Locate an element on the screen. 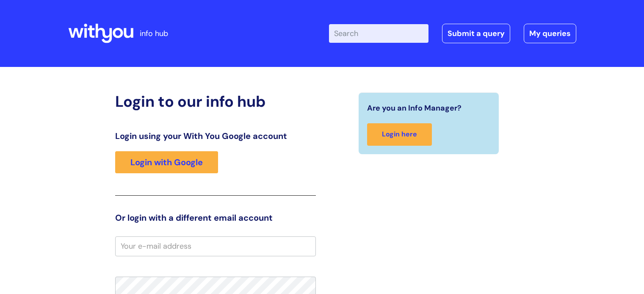 The height and width of the screenshot is (294, 644). h2: Login to our info hub is located at coordinates (216, 101).